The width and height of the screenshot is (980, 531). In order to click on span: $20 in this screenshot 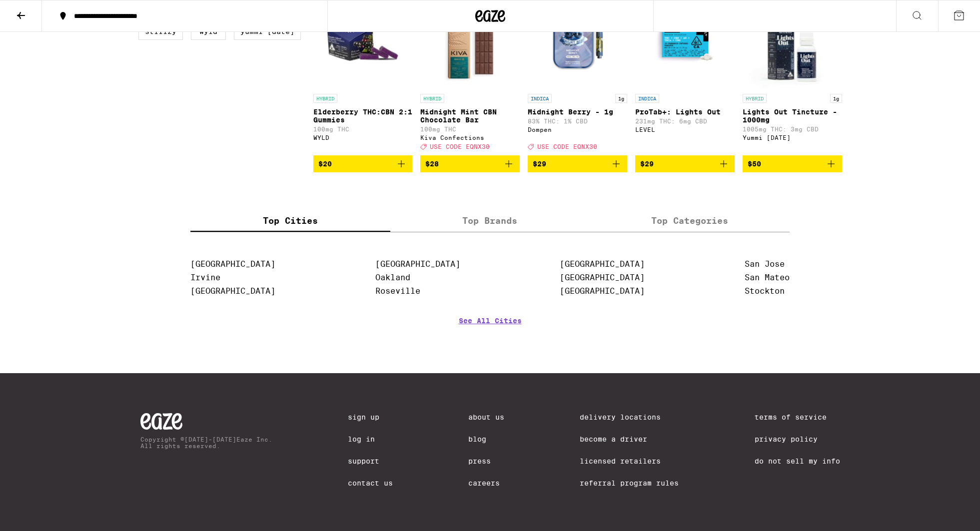, I will do `click(324, 163)`.